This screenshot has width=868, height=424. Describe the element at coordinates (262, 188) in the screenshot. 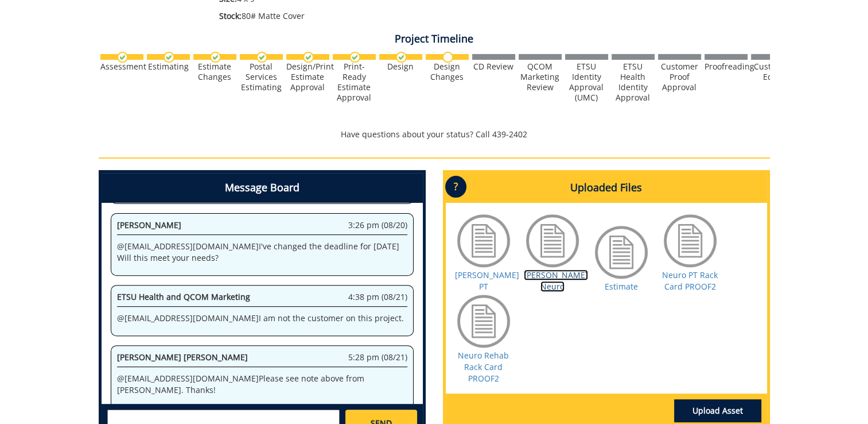

I see `h4: Message Board` at that location.